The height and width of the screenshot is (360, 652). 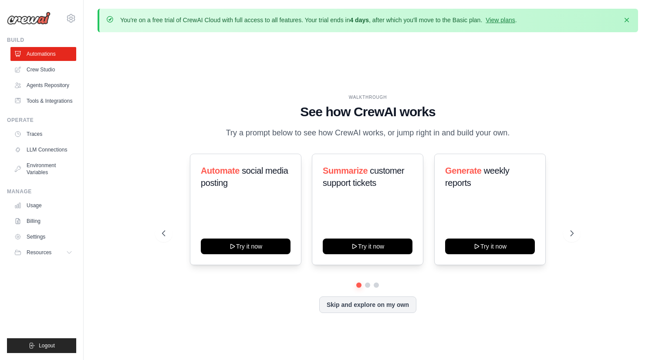 What do you see at coordinates (41, 346) in the screenshot?
I see `button: Logout` at bounding box center [41, 346].